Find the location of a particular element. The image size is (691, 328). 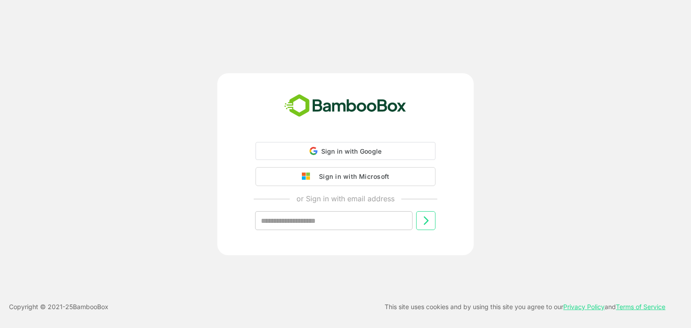

a: Terms of Service is located at coordinates (640, 307).